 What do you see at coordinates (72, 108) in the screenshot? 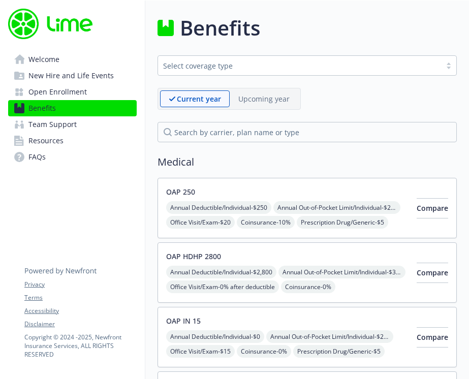
I see `a: Benefits` at bounding box center [72, 108].